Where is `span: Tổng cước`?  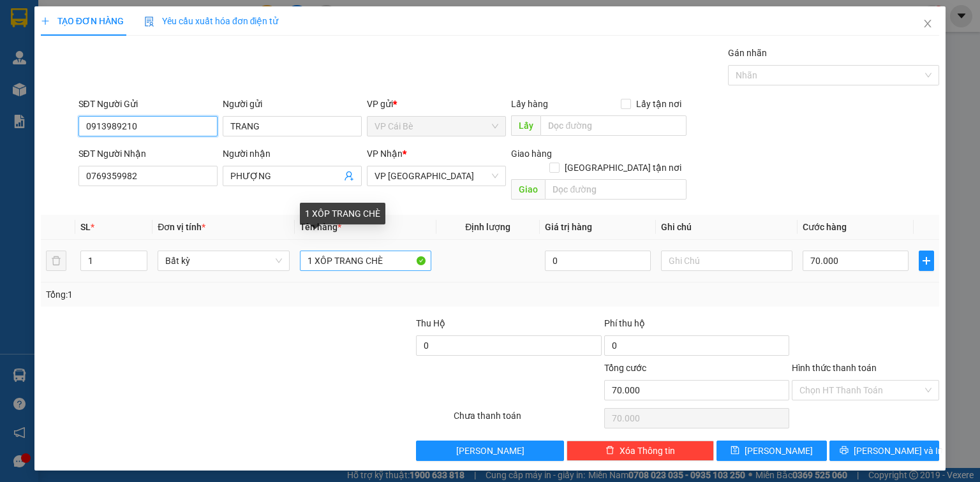
span: Tổng cước is located at coordinates (625, 368).